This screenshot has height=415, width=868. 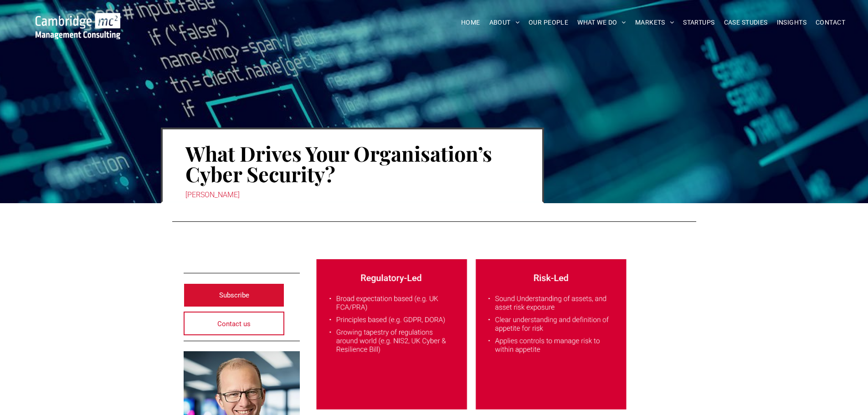 I want to click on img: Go to Homepage, so click(x=78, y=26).